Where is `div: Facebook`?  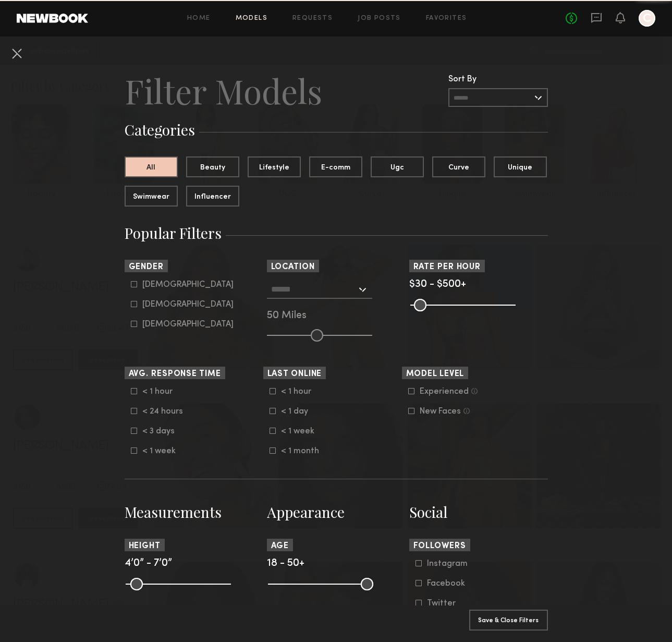 div: Facebook is located at coordinates (448, 584).